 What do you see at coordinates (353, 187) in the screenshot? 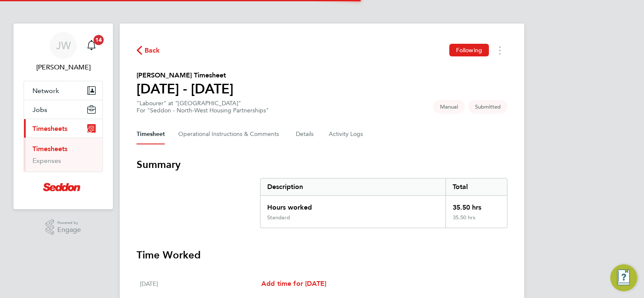
I see `div: Description` at bounding box center [353, 187].